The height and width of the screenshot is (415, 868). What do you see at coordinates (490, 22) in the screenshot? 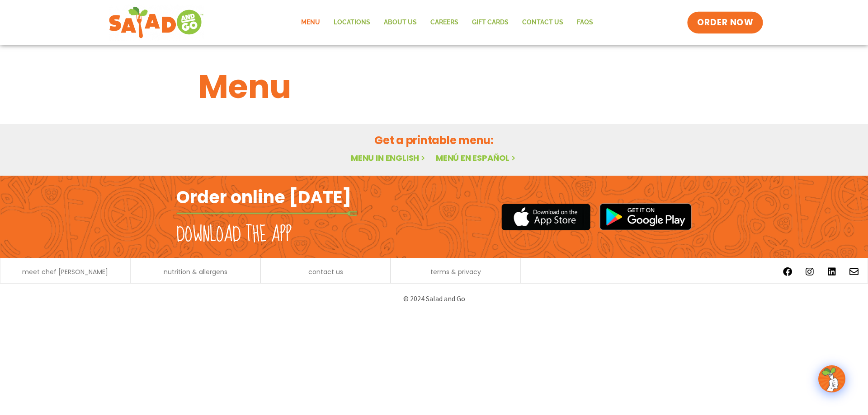
I see `a: GIFT CARDS` at bounding box center [490, 22].